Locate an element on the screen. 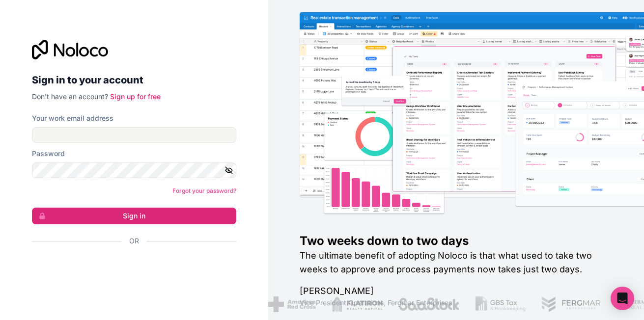 This screenshot has width=644, height=320. label: Your work email address is located at coordinates (72, 118).